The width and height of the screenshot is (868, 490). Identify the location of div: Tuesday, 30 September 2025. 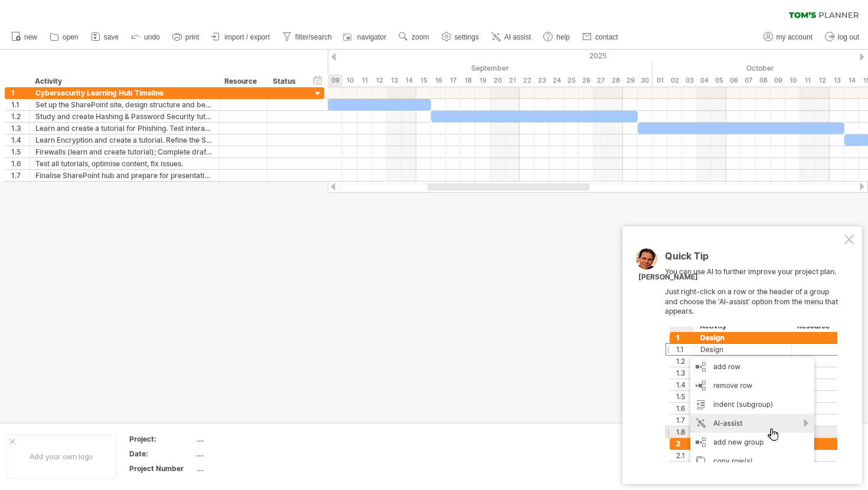
(645, 80).